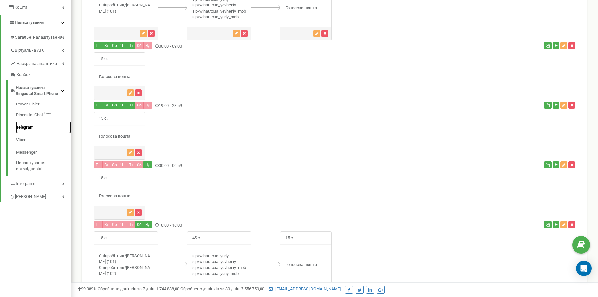 This screenshot has width=598, height=297. I want to click on div: sip/winautoua_yuriy sip/winautoua_yevheniy sip/winautoua_yevheniy_mob sip/winautoua_yuriy_mob, so click(219, 265).